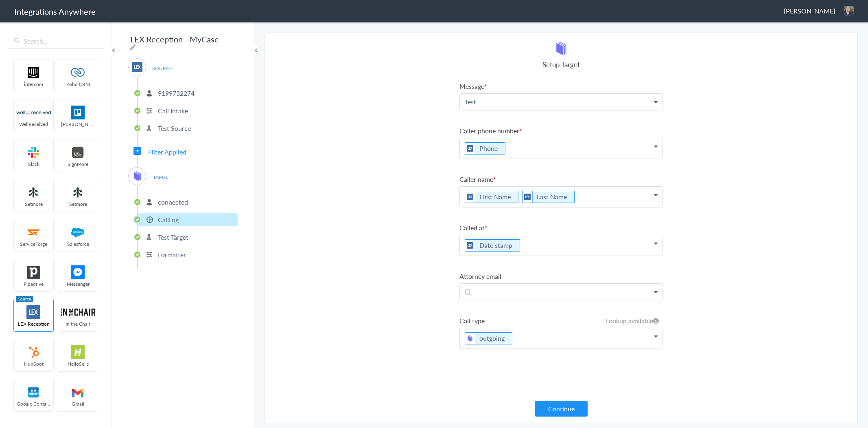 This screenshot has width=868, height=428. Describe the element at coordinates (33, 272) in the screenshot. I see `img: pipedrive.png` at that location.